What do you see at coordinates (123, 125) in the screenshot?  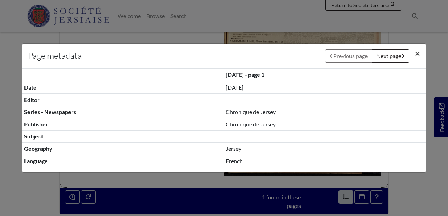 I see `th: Publisher` at bounding box center [123, 125].